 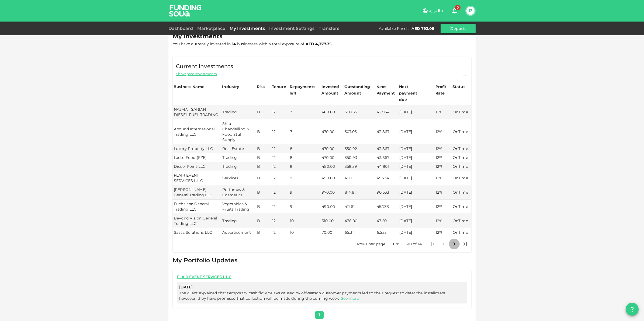 I want to click on td: 350.93, so click(x=359, y=158).